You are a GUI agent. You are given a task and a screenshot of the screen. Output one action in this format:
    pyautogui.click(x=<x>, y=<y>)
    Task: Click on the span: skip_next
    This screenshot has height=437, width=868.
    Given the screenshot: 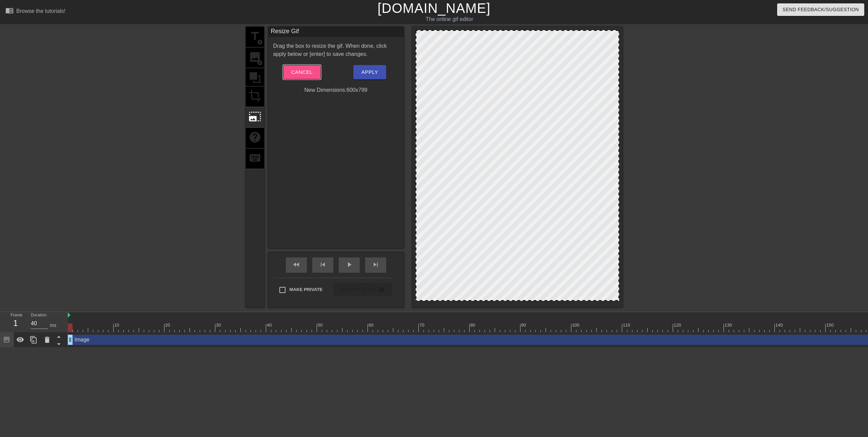 What is the action you would take?
    pyautogui.click(x=376, y=265)
    